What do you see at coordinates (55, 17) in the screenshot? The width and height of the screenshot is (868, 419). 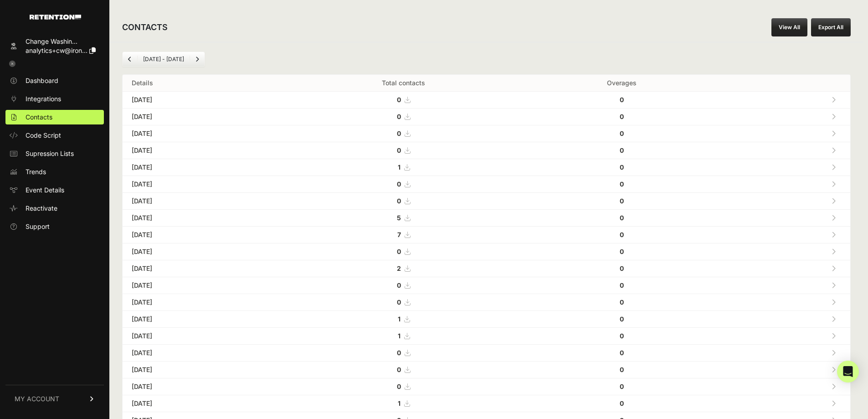 I see `img: Retention.com` at bounding box center [55, 17].